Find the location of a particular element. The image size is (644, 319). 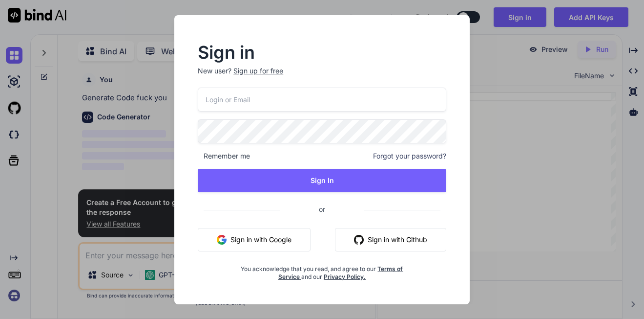

img: github is located at coordinates (359, 240).